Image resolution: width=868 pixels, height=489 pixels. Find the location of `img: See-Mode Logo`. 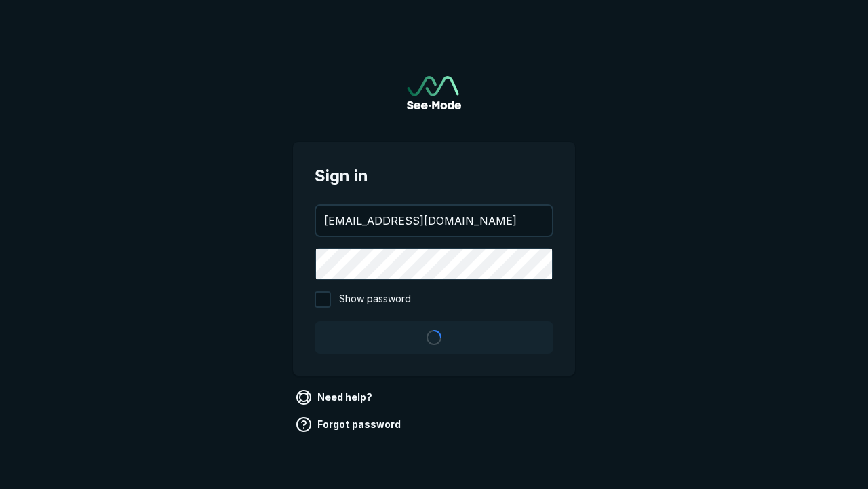

img: See-Mode Logo is located at coordinates (434, 93).